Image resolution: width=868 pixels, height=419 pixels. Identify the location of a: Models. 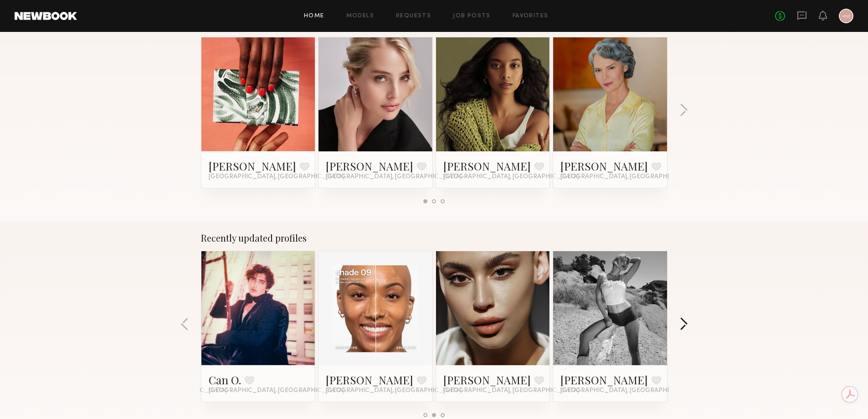
(360, 16).